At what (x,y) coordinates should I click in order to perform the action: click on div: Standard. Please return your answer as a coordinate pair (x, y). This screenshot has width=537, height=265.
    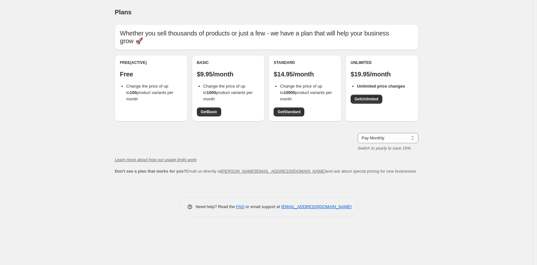
    Looking at the image, I should click on (305, 63).